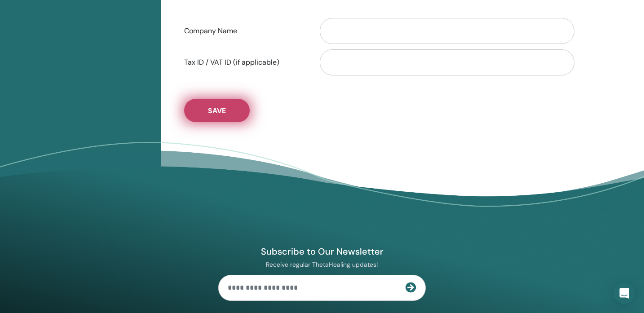 This screenshot has height=313, width=644. Describe the element at coordinates (322, 252) in the screenshot. I see `h4: Subscribe to Our Newsletter` at that location.